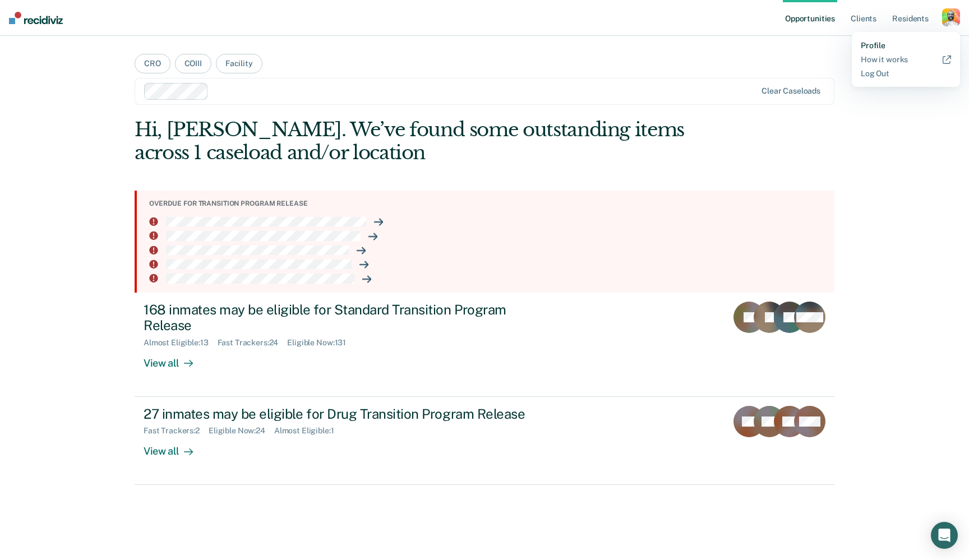  I want to click on div: Open Intercom Messenger, so click(944, 535).